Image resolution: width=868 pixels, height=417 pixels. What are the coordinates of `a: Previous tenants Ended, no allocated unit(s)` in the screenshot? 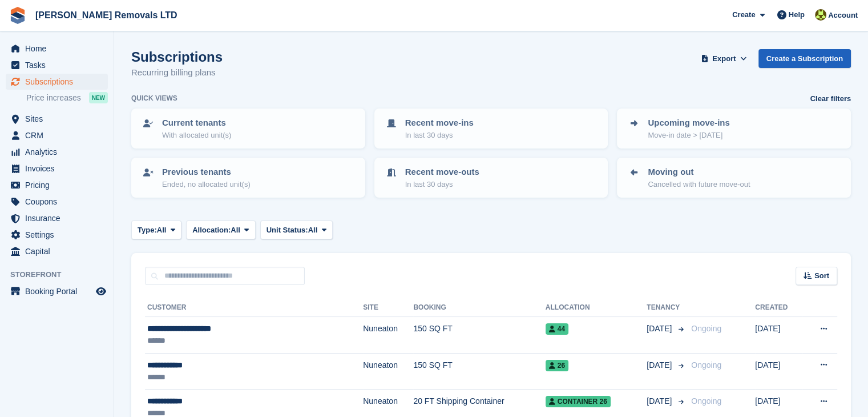 It's located at (248, 177).